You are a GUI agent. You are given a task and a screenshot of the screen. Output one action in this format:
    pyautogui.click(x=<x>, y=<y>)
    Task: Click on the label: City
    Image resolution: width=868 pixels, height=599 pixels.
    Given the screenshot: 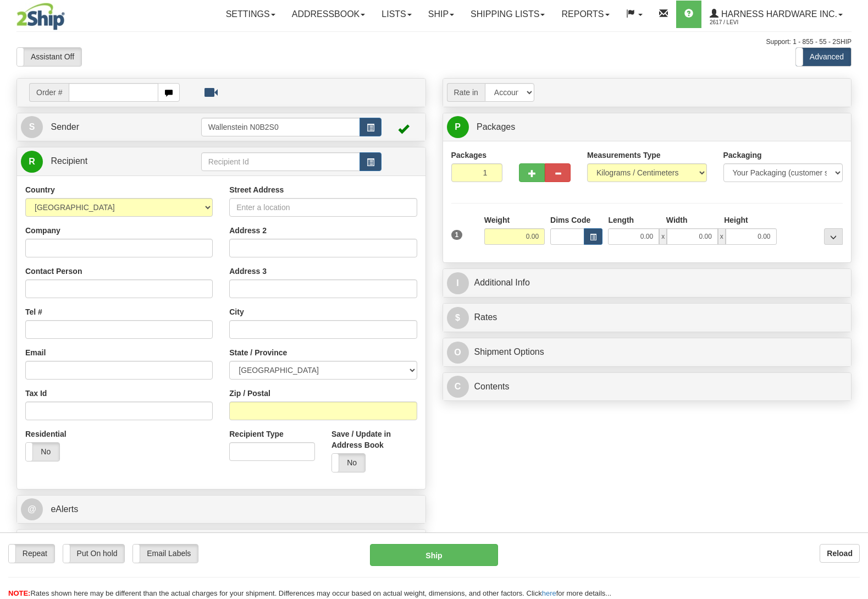 What is the action you would take?
    pyautogui.click(x=236, y=312)
    